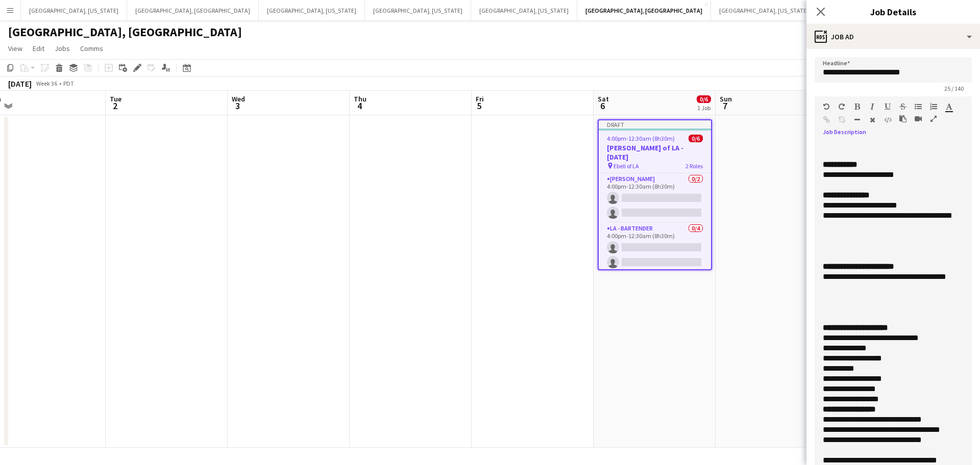  I want to click on span: Jobs, so click(62, 48).